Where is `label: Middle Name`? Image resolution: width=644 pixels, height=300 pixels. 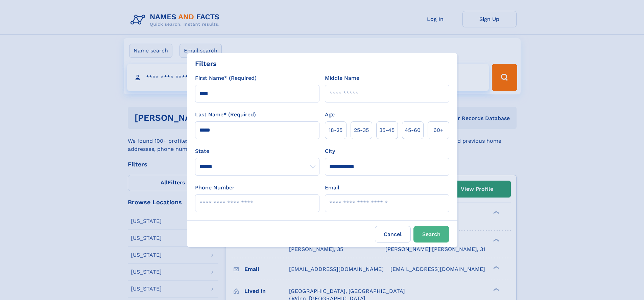
label: Middle Name is located at coordinates (342, 78).